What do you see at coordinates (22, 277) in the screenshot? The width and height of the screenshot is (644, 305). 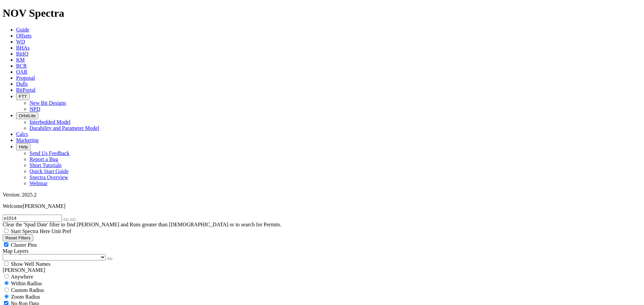 I see `span: Anywhere` at bounding box center [22, 277].